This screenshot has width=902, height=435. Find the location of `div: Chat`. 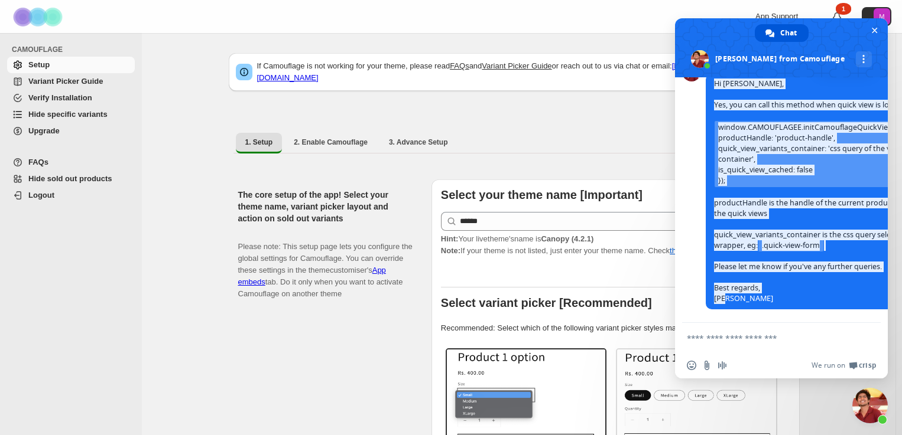

div: Chat is located at coordinates (781, 33).